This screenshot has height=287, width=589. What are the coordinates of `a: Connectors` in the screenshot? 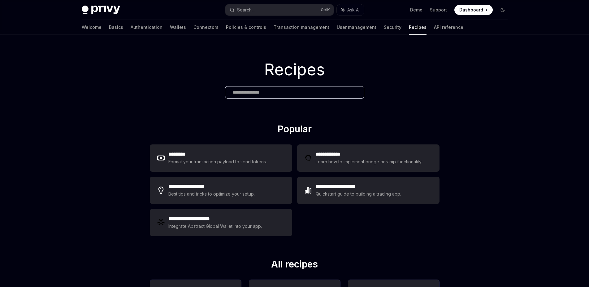 It's located at (206, 27).